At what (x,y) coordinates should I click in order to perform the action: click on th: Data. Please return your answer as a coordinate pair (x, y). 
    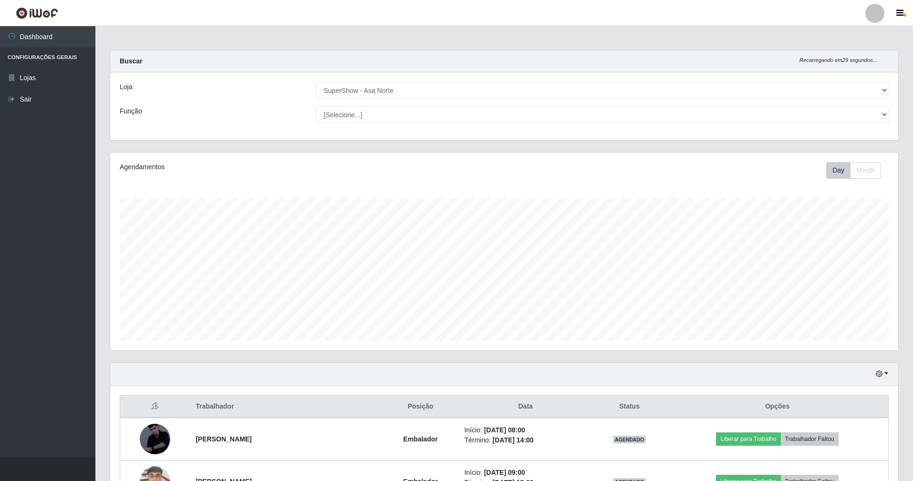
    Looking at the image, I should click on (525, 407).